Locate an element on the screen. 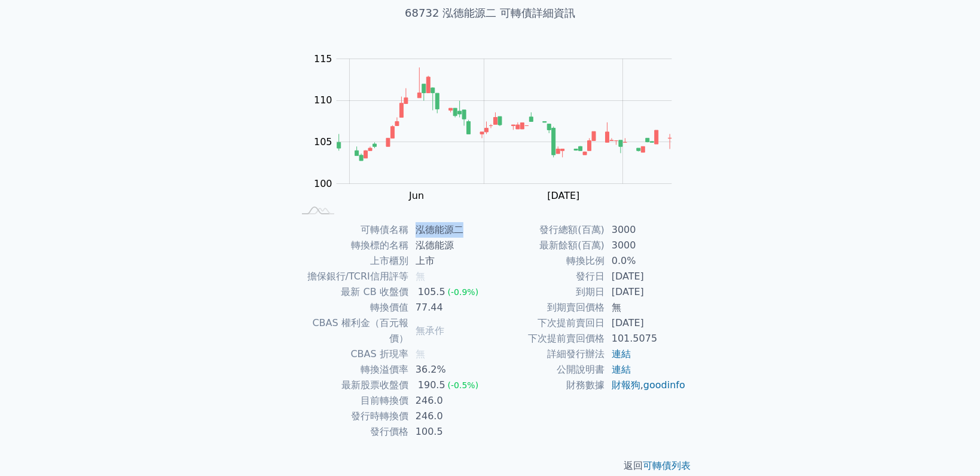 The image size is (980, 476). td: CBAS 權利金（百元報價） is located at coordinates (351, 331).